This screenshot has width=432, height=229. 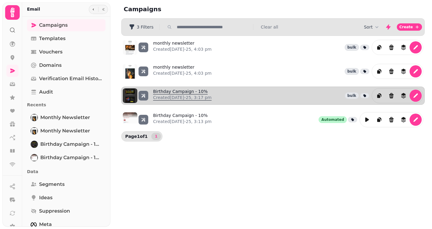 I want to click on span: Campaigns, so click(x=53, y=25).